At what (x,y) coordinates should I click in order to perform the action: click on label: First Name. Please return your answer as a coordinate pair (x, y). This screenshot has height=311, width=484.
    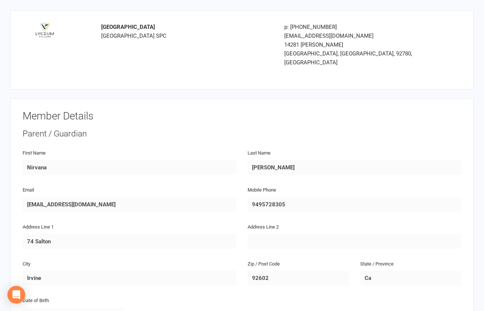
    Looking at the image, I should click on (34, 153).